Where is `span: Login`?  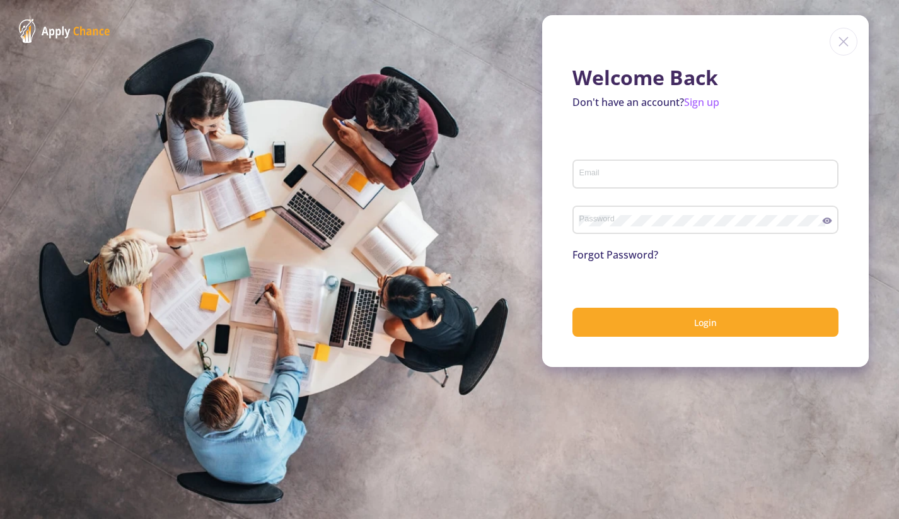 span: Login is located at coordinates (706, 322).